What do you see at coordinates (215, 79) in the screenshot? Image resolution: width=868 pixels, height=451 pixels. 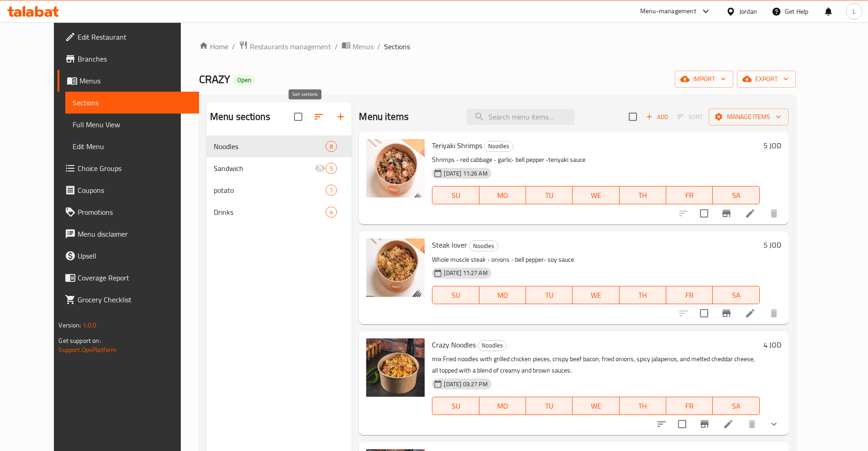 I see `span: CRAZY` at bounding box center [215, 79].